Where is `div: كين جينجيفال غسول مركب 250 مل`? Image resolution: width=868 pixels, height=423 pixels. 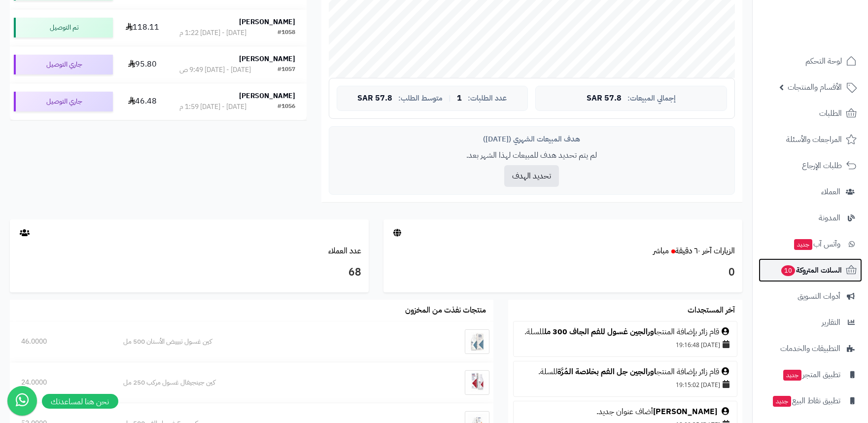 div: كين جينجيفال غسول مركب 250 مل is located at coordinates (268, 382).